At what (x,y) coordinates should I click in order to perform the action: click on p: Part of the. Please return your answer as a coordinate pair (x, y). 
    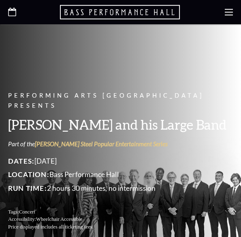
    Looking at the image, I should click on (119, 144).